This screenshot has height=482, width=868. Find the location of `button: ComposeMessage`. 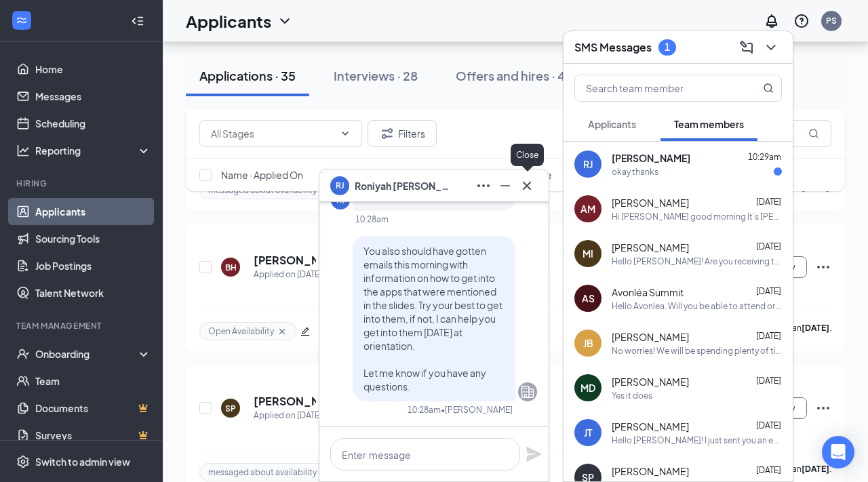

button: ComposeMessage is located at coordinates (747, 47).